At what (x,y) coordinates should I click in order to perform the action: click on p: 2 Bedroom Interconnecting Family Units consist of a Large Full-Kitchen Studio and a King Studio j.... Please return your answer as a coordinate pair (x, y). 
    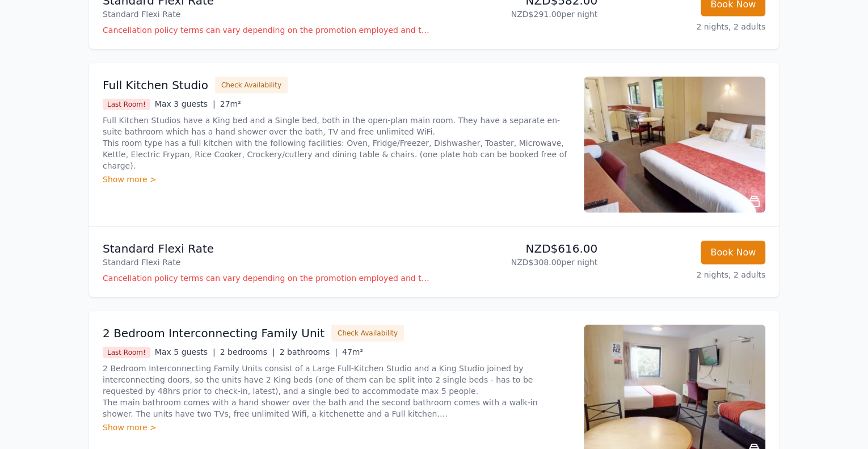
    Looking at the image, I should click on (337, 391).